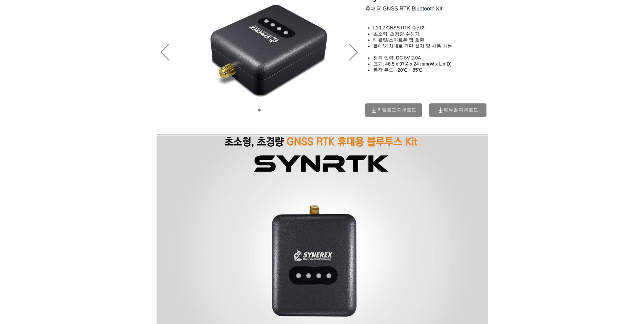 The width and height of the screenshot is (644, 324). I want to click on span: 동작 온도: -20℃ ~ 85℃, so click(398, 70).